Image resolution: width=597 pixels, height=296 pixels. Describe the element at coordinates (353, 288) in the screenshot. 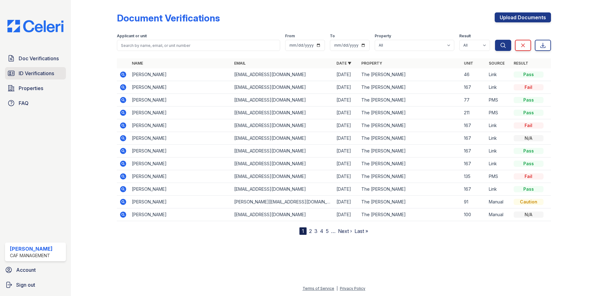

I see `a: Privacy Policy` at that location.